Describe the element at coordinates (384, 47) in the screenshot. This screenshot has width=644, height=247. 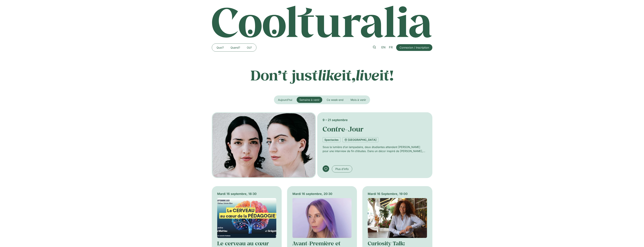
I see `span: EN` at that location.